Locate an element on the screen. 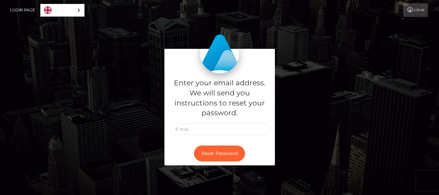 This screenshot has height=195, width=439. a: English is located at coordinates (62, 10).